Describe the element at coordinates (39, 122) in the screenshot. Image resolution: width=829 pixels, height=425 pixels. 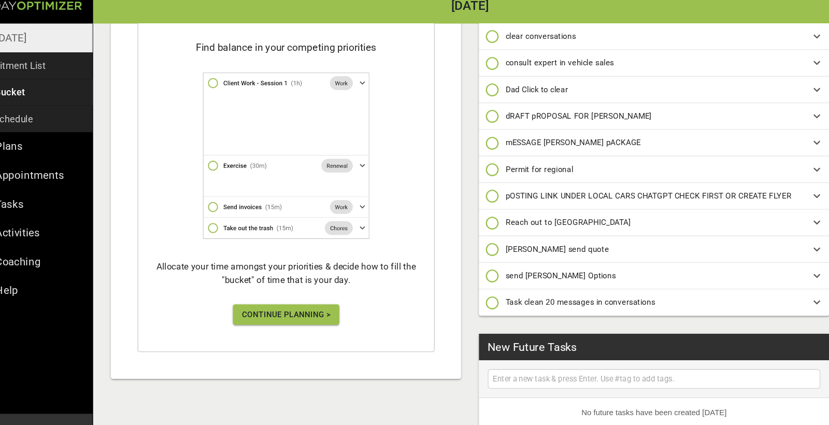
I see `p: Daily Schedule` at that location.